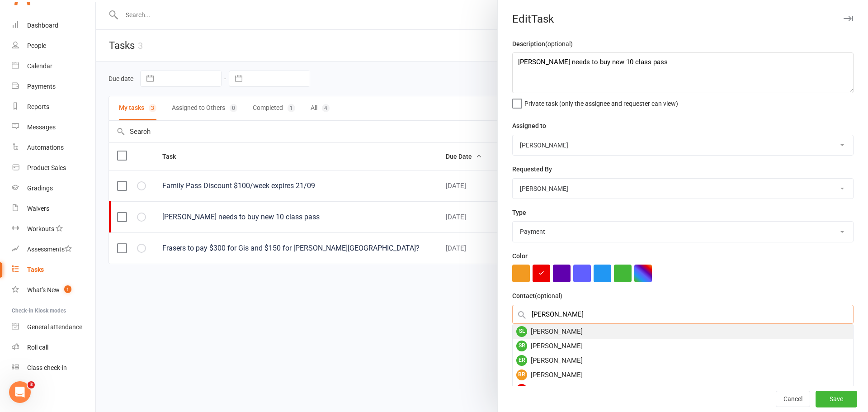 This screenshot has width=868, height=412. Describe the element at coordinates (41, 229) in the screenshot. I see `div: Workouts` at that location.